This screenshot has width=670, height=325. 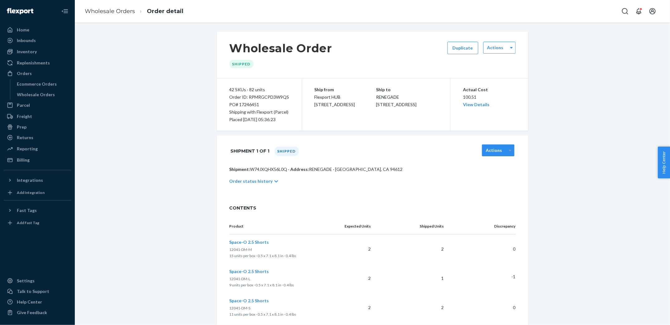 What do you see at coordinates (31, 193) in the screenshot?
I see `div: Add Integration` at bounding box center [31, 193].